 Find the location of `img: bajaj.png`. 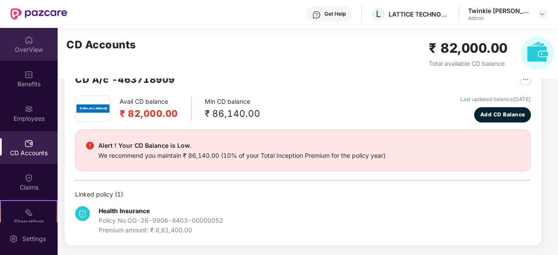

img: bajaj.png is located at coordinates (93, 109).